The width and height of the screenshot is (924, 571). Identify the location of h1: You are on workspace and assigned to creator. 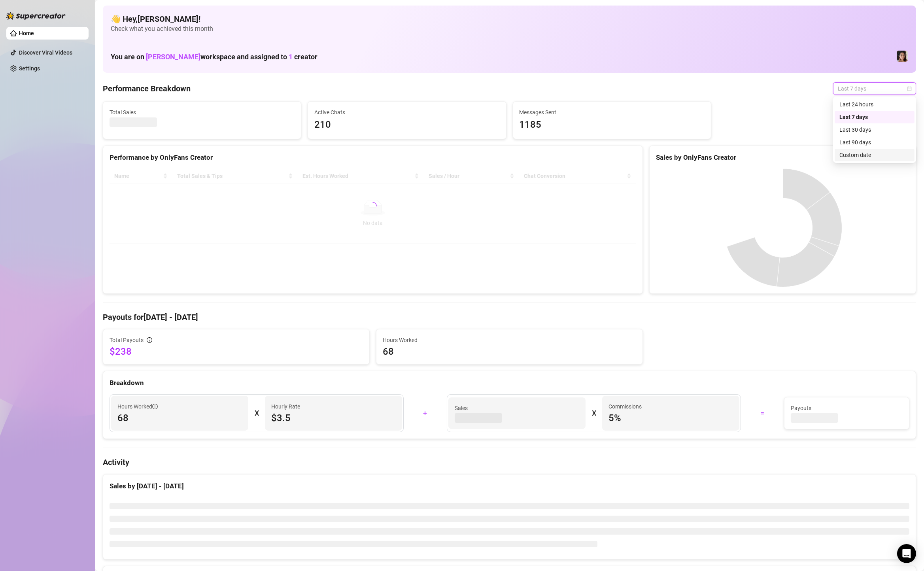
(214, 57).